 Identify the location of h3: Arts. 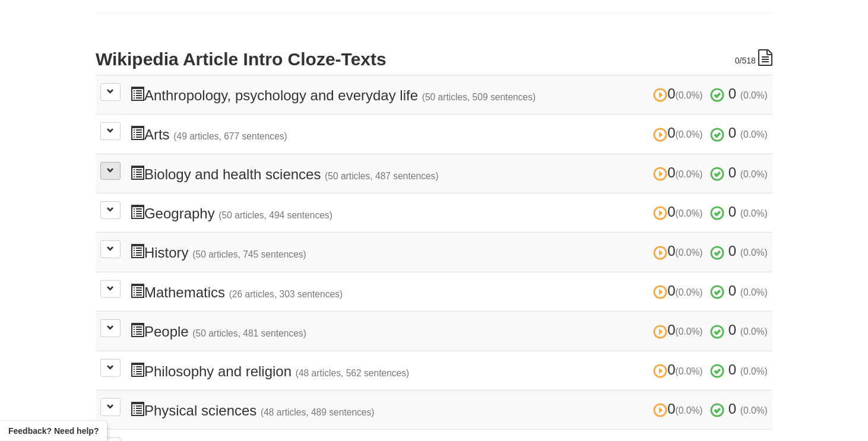
(449, 134).